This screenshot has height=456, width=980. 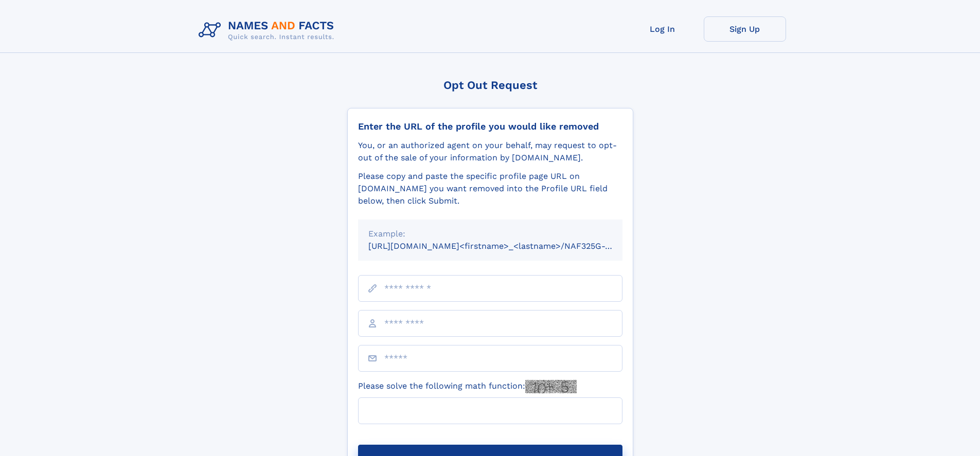 What do you see at coordinates (490, 85) in the screenshot?
I see `div: Opt Out Request` at bounding box center [490, 85].